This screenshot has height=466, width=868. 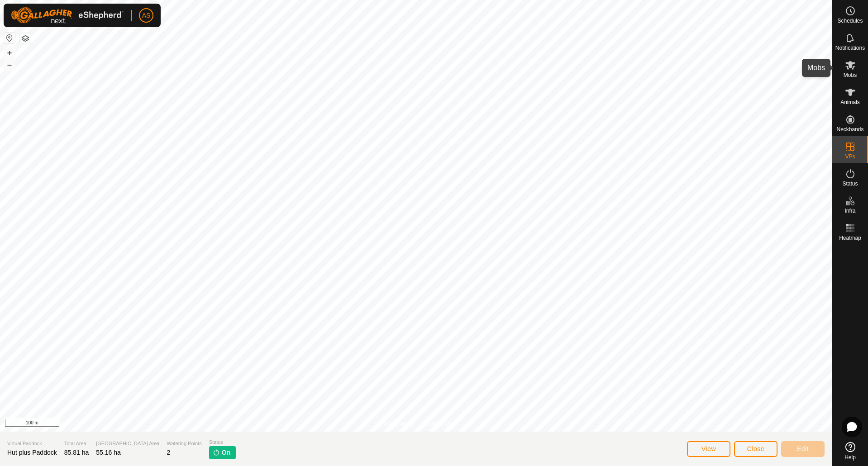 What do you see at coordinates (32, 452) in the screenshot?
I see `span: Hut plus Paddock` at bounding box center [32, 452].